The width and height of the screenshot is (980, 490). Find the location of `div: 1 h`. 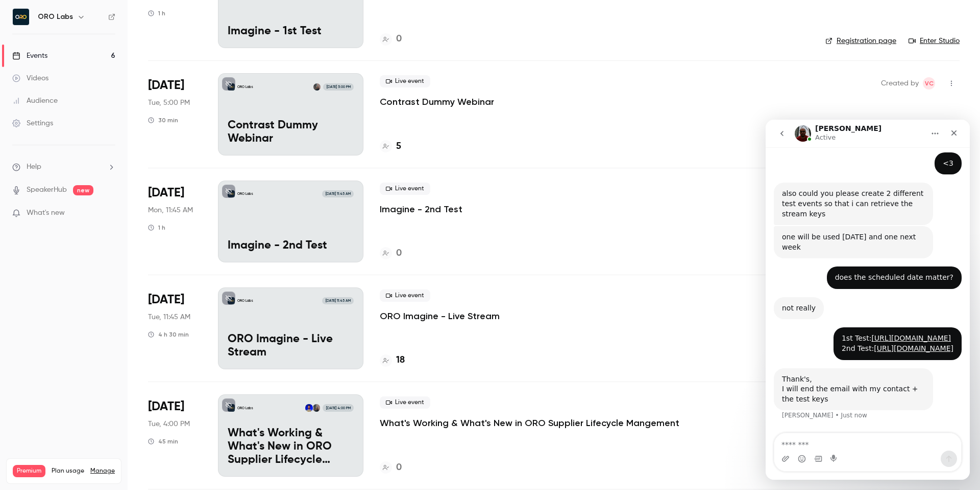

div: 1 h is located at coordinates (157, 13).